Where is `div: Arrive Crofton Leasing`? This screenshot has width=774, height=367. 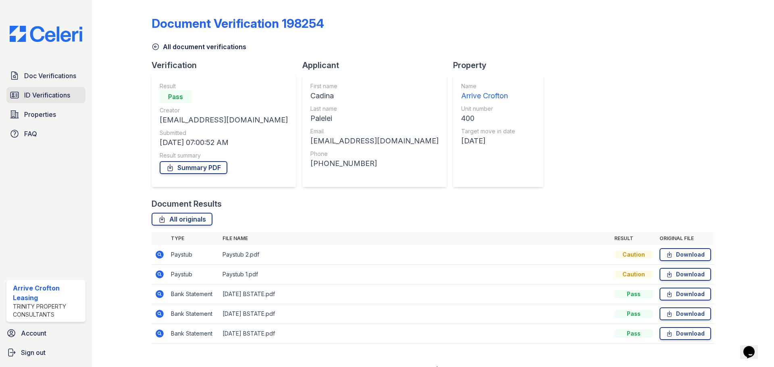
div: Arrive Crofton Leasing is located at coordinates (48, 293).